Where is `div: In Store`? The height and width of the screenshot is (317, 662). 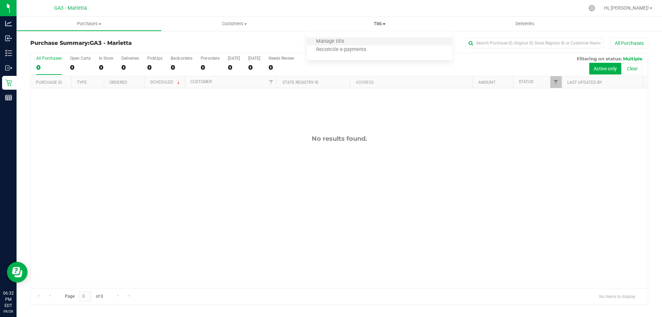
div: In Store is located at coordinates (106, 58).